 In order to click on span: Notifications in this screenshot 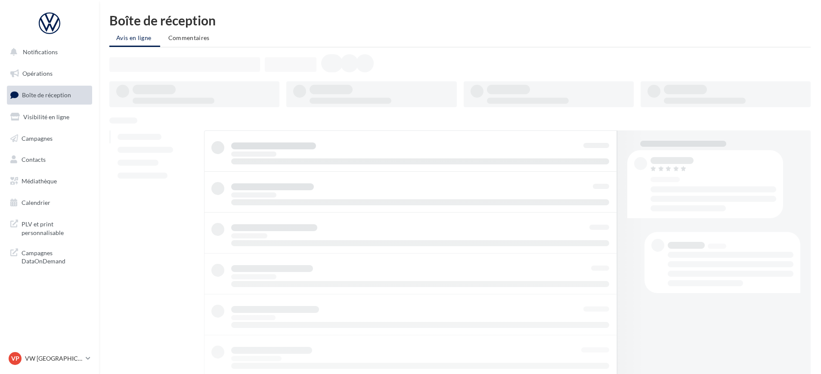, I will do `click(40, 52)`.